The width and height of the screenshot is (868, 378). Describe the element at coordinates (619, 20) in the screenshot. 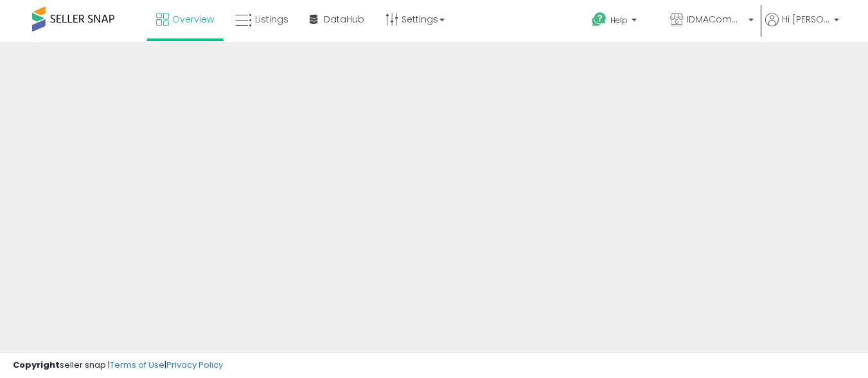

I see `span: Help` at that location.